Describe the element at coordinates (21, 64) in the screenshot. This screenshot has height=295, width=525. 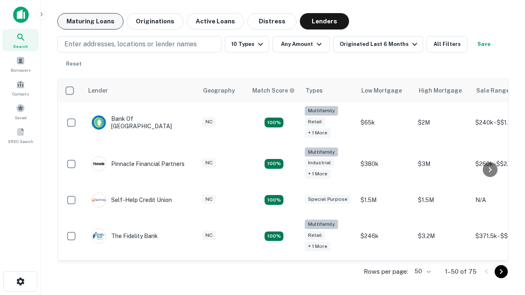
I see `a: Borrowers` at that location.